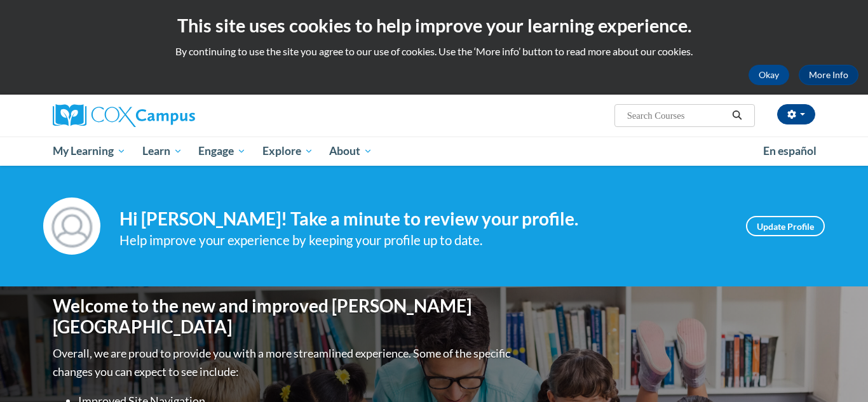 This screenshot has height=402, width=868. I want to click on input: Search Courses, so click(677, 115).